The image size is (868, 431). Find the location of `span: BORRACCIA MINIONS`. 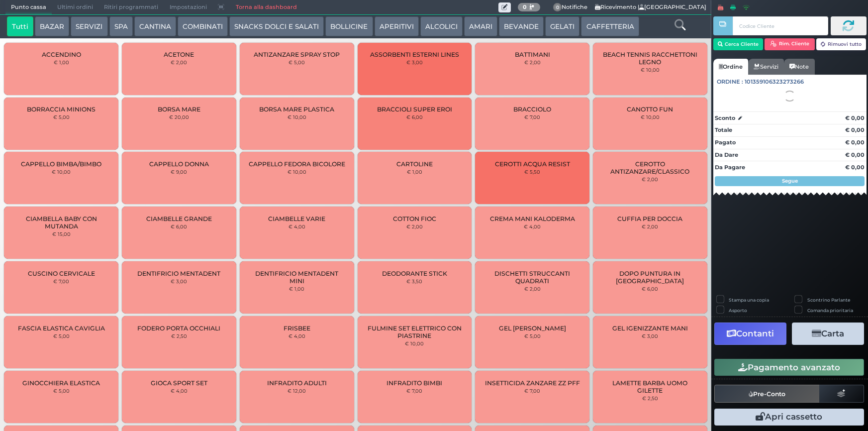

span: BORRACCIA MINIONS is located at coordinates (61, 109).